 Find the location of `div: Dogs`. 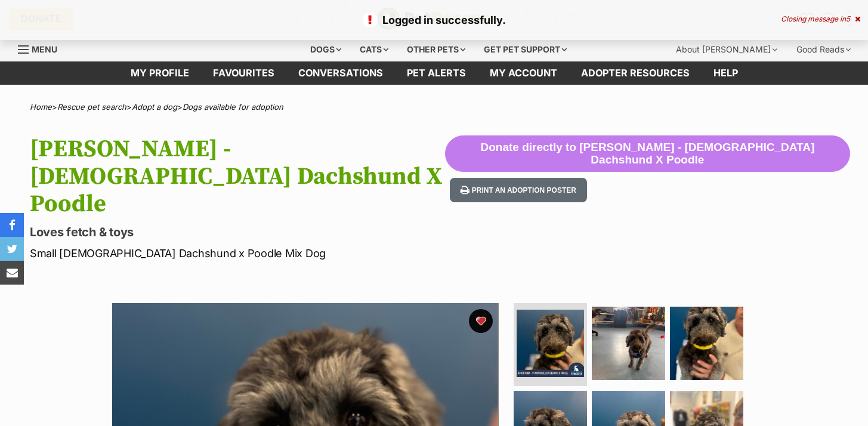

div: Dogs is located at coordinates (326, 49).